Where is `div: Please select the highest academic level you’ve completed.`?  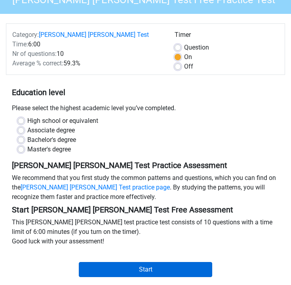
div: Please select the highest academic level you’ve completed. is located at coordinates (145, 110).